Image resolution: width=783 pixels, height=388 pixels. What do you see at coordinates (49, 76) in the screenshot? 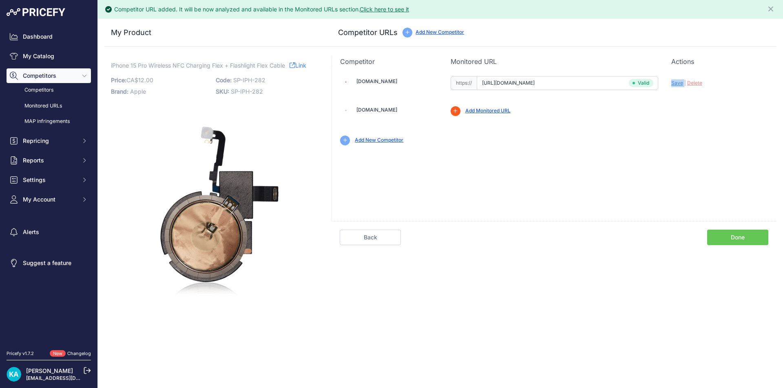
I see `button: Competitors` at bounding box center [49, 76].